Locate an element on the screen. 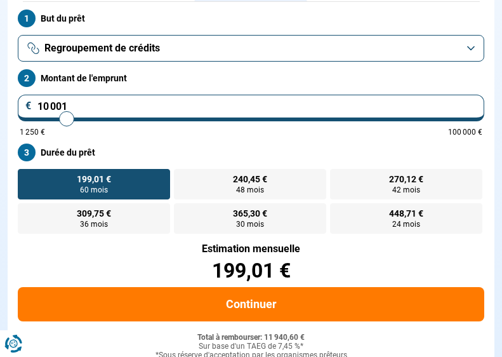 This screenshot has height=357, width=502. span: Regroupement de crédits is located at coordinates (102, 48).